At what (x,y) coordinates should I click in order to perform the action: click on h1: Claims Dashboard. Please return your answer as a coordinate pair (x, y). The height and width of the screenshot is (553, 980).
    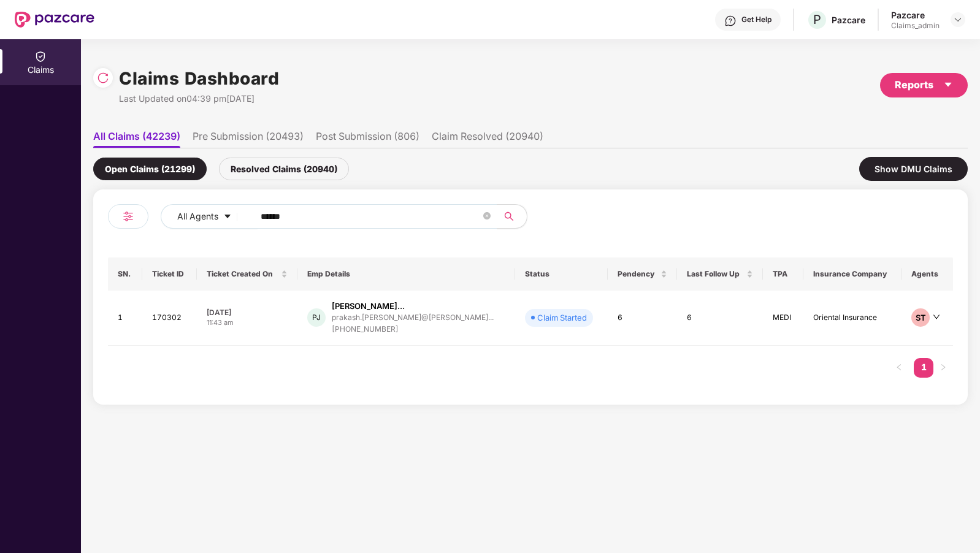
    Looking at the image, I should click on (199, 79).